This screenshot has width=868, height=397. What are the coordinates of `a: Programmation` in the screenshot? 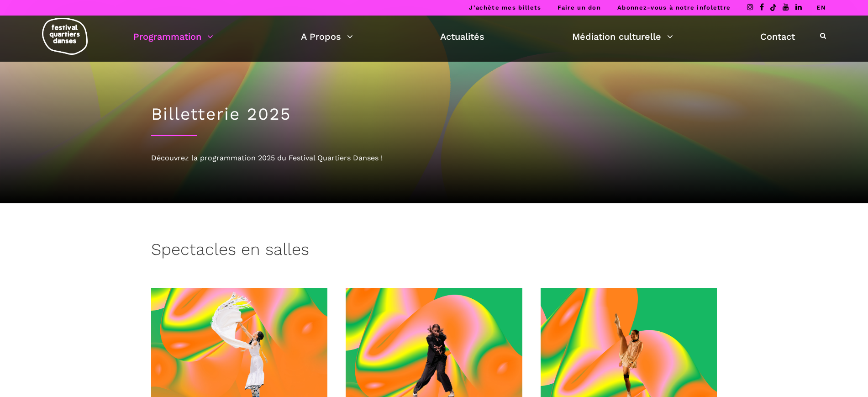 It's located at (173, 36).